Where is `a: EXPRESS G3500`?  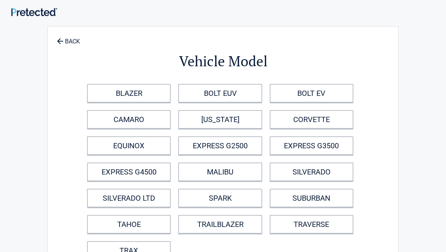 a: EXPRESS G3500 is located at coordinates (312, 145).